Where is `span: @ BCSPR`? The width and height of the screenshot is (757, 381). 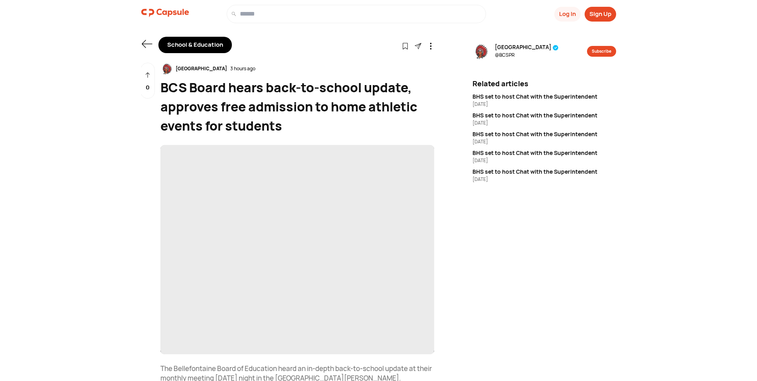 span: @ BCSPR is located at coordinates (527, 55).